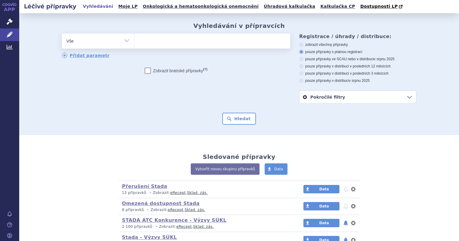  What do you see at coordinates (289, 6) in the screenshot?
I see `a: Úhradová kalkulačka` at bounding box center [289, 6].